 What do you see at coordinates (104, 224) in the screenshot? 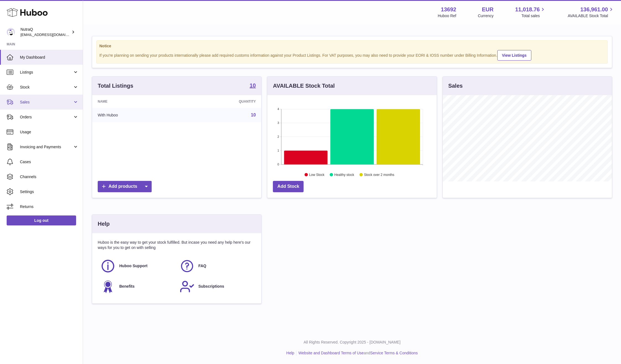
I see `h3: Help` at bounding box center [104, 224].